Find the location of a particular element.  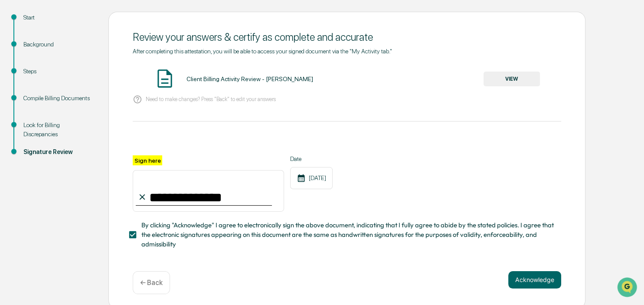

div: Steps is located at coordinates (59, 71).